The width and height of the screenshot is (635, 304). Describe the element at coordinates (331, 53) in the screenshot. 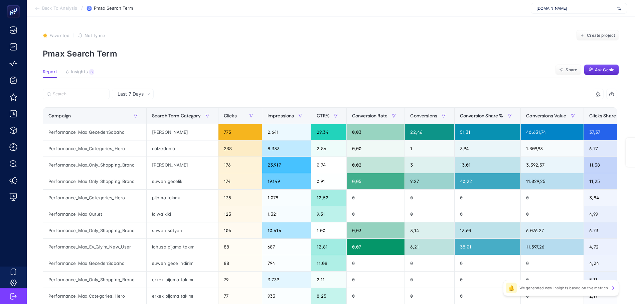

I see `p: Pmax Search Term` at that location.